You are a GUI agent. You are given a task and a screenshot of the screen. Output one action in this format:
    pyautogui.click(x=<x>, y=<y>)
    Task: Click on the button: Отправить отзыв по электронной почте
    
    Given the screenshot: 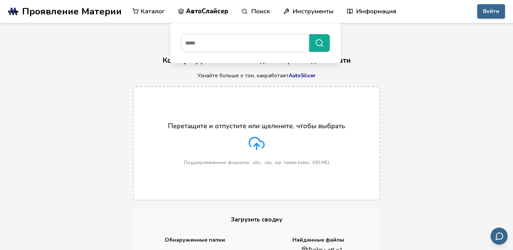 What is the action you would take?
    pyautogui.click(x=499, y=236)
    